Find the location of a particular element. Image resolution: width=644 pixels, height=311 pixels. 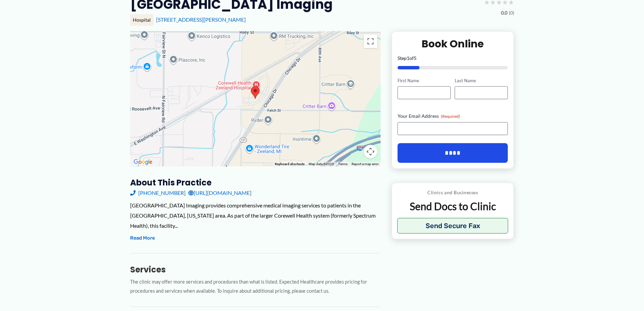

span: Map data ©2025 is located at coordinates (321, 164).